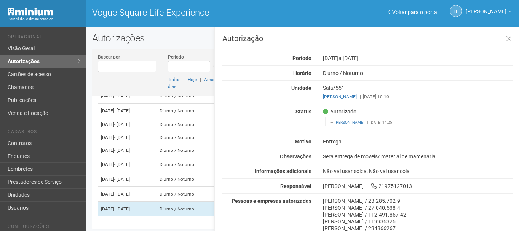 The width and height of the screenshot is (519, 231). Describe the element at coordinates (195, 13) in the screenshot. I see `h1: Vogue Square Life Experience` at that location.